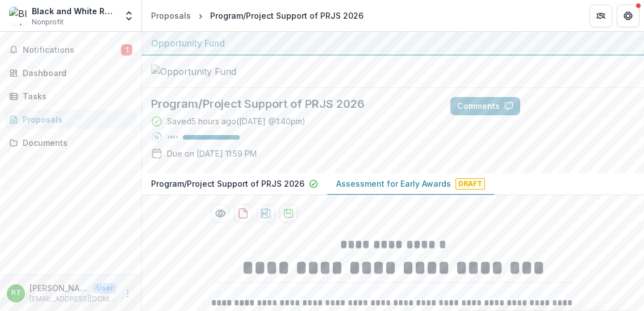 Image resolution: width=644 pixels, height=311 pixels. I want to click on div: Black and White Reunion, so click(74, 11).